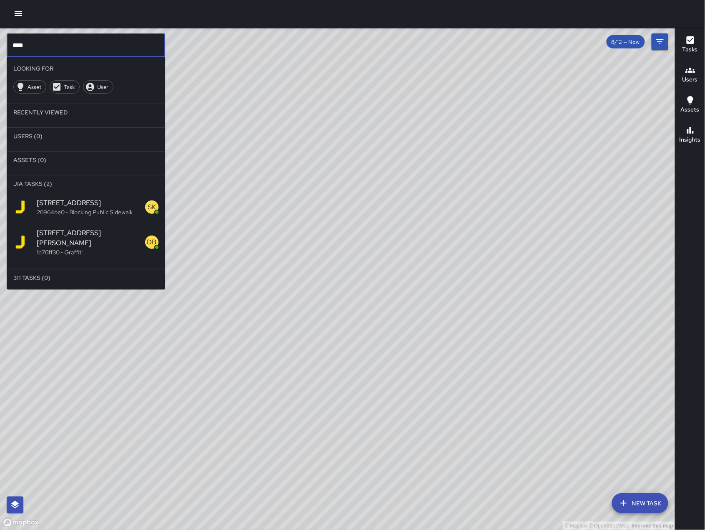 The width and height of the screenshot is (705, 530). I want to click on button: Assets, so click(690, 105).